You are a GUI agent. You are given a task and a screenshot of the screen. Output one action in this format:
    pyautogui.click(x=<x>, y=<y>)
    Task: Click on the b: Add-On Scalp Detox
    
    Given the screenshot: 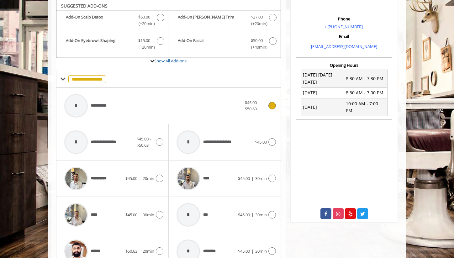 What is the action you would take?
    pyautogui.click(x=99, y=20)
    